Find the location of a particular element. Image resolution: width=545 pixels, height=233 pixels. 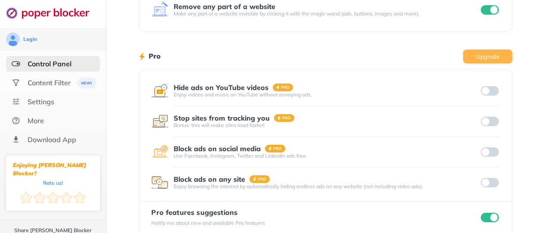

div: Bonus: this will make sites load faster! is located at coordinates (326, 125).